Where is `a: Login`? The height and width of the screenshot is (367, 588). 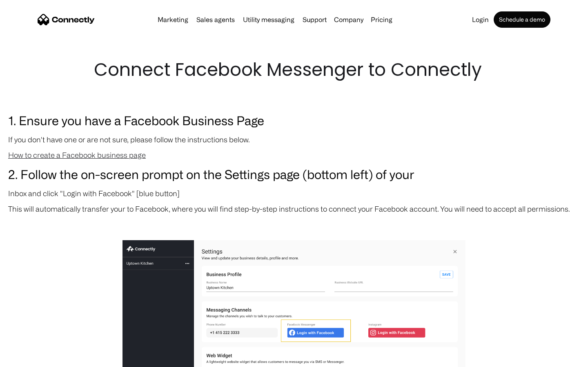
a: Login is located at coordinates (480, 19).